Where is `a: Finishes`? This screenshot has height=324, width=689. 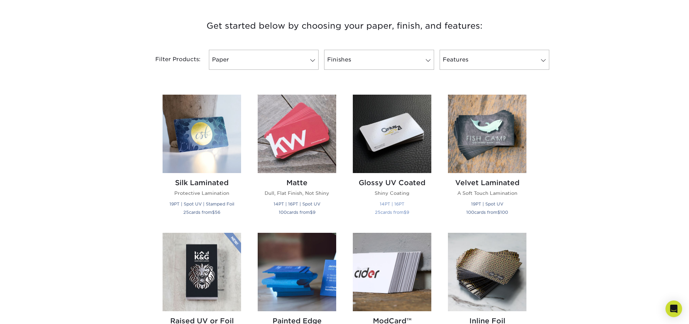
a: Finishes is located at coordinates (379, 60).